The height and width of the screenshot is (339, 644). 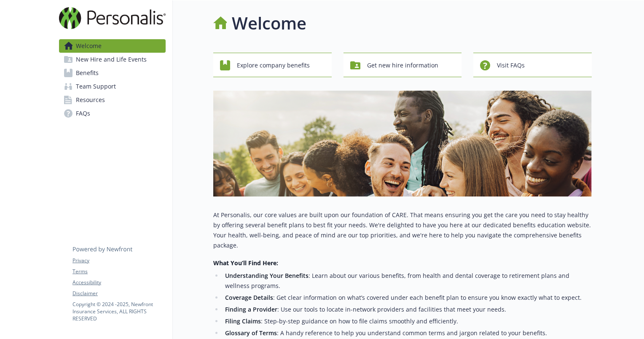 I want to click on a: New Hire and Life Events, so click(x=112, y=60).